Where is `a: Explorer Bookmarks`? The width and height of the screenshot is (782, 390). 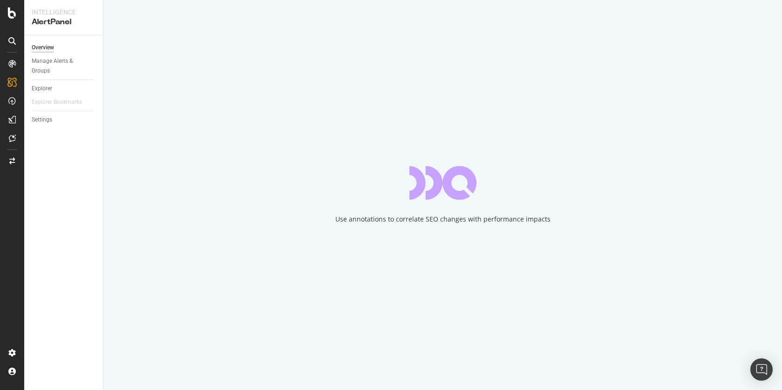 a: Explorer Bookmarks is located at coordinates (61, 102).